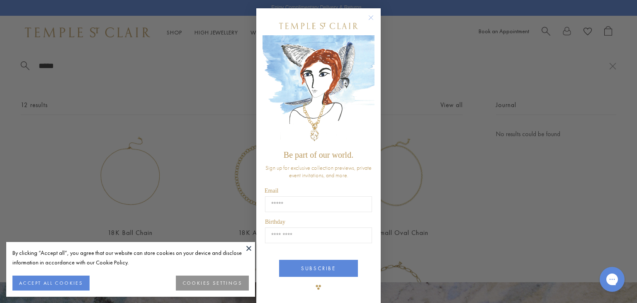 This screenshot has height=303, width=637. I want to click on span: Sign up for exclusive collection previews, private event invitations, and more., so click(319, 171).